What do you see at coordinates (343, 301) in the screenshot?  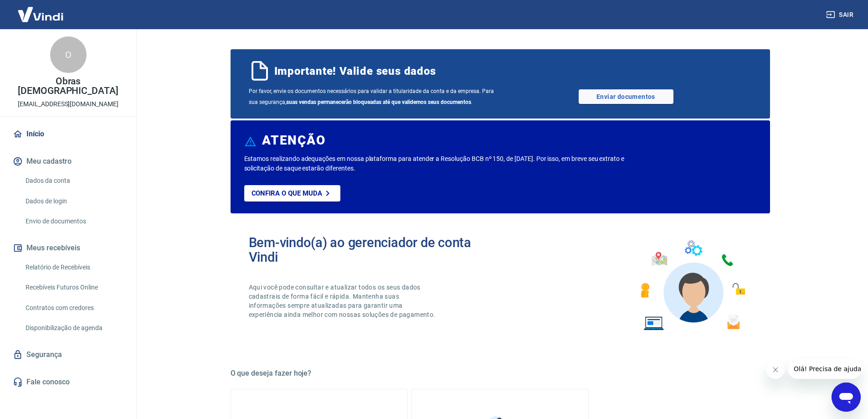 I see `p: Aqui você pode consultar e atualizar todos os seus dados cadastrais de forma fácil e rápida. Mant...` at bounding box center [343, 301].